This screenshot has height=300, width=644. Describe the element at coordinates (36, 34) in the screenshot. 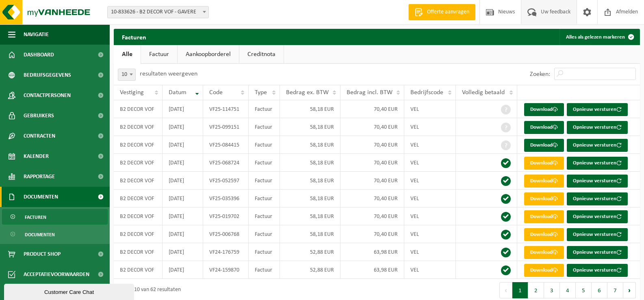

I see `span: Navigatie` at that location.